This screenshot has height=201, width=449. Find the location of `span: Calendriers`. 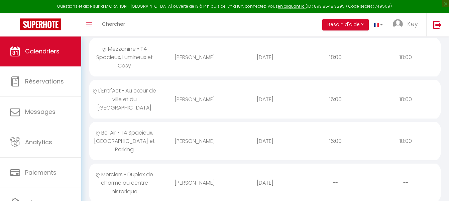

span: Calendriers is located at coordinates (42, 51).